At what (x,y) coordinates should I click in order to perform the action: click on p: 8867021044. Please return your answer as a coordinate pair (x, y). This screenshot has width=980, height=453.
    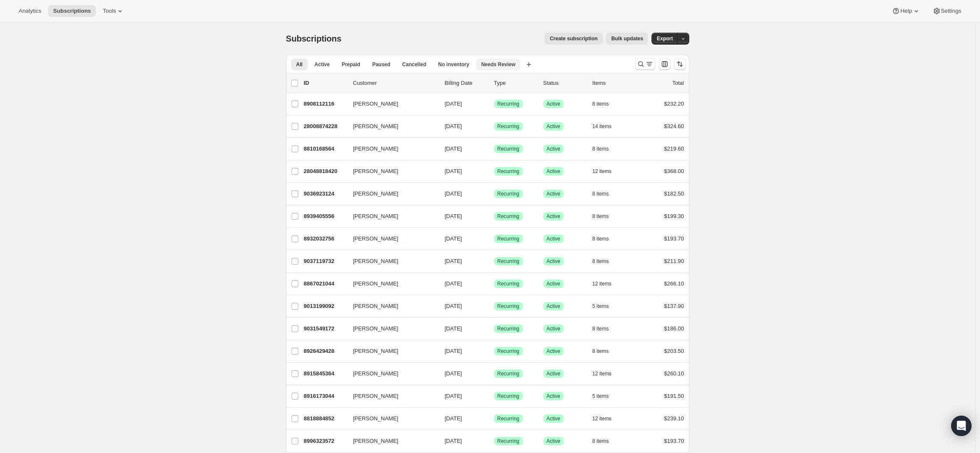
    Looking at the image, I should click on (325, 284).